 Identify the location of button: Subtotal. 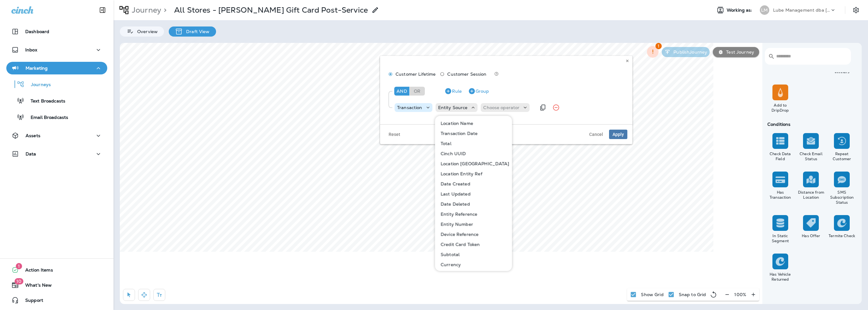
(474, 255).